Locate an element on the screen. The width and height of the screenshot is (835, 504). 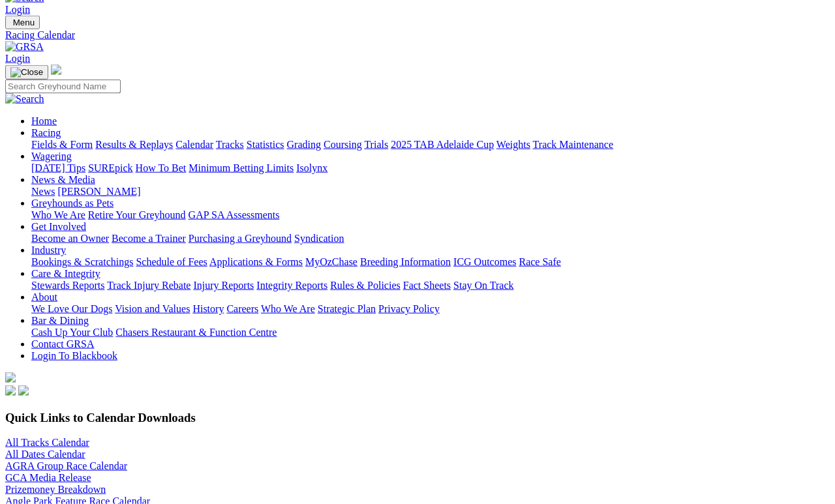
img: facebook.svg is located at coordinates (10, 390).